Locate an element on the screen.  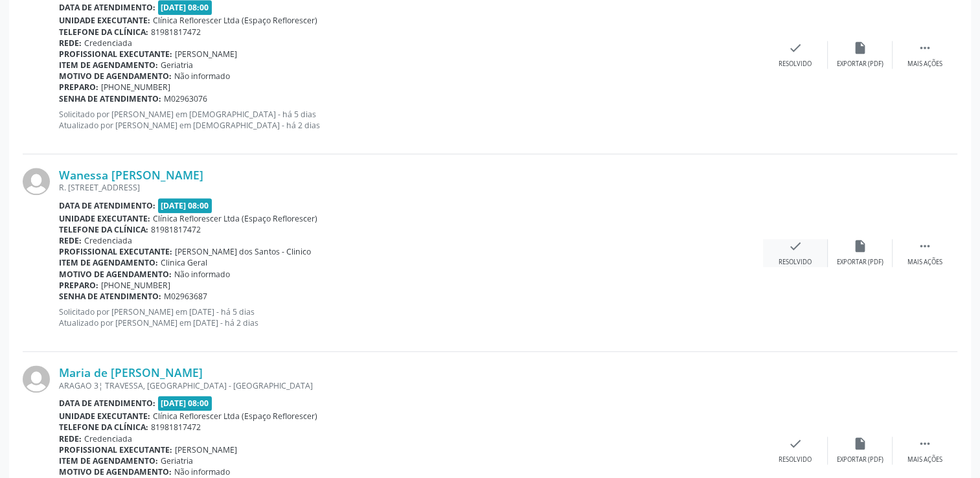
span: M02963687 is located at coordinates (185, 296).